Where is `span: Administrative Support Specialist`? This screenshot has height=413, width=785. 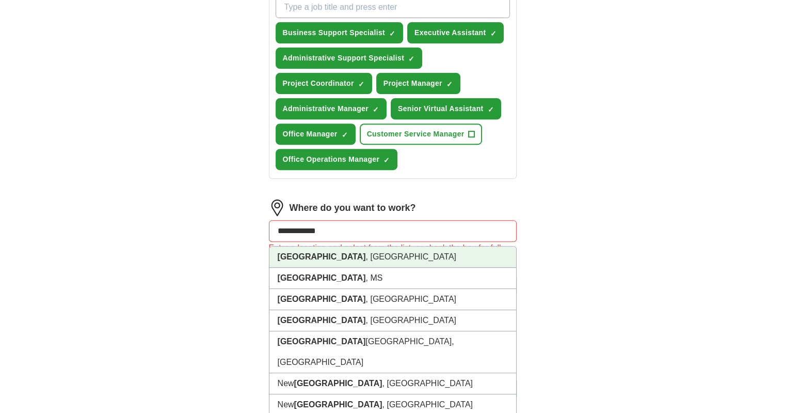
span: Administrative Support Specialist is located at coordinates (344, 58).